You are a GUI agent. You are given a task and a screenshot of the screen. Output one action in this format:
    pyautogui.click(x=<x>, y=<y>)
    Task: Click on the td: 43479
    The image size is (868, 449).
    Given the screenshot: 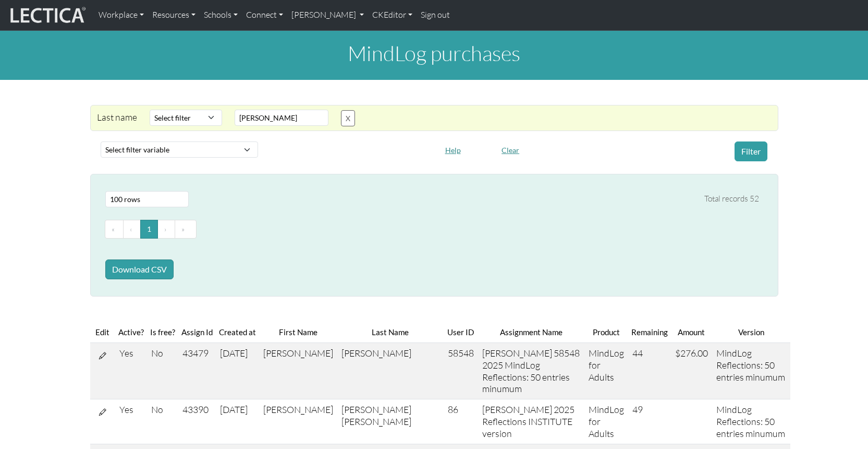 What is the action you would take?
    pyautogui.click(x=197, y=371)
    